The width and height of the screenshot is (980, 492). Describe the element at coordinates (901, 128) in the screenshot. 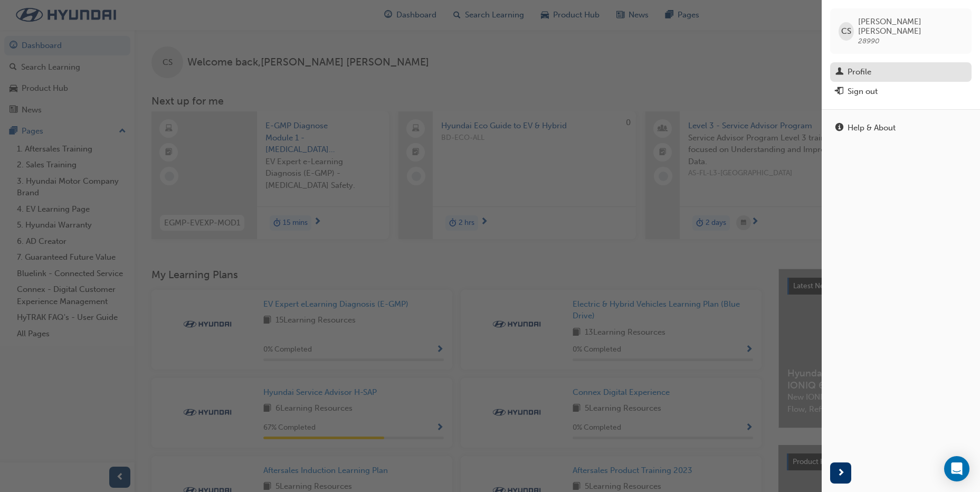

I see `a: Help & About` at that location.